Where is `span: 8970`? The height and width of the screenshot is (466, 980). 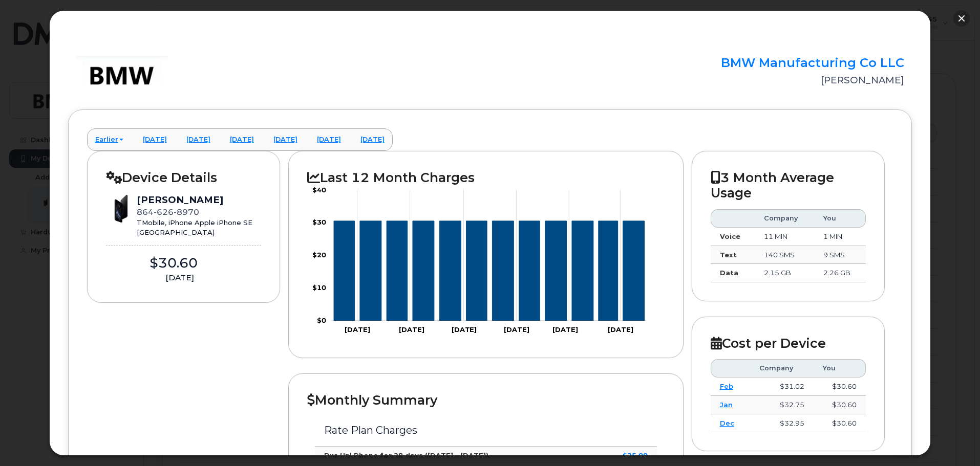
span: 8970 is located at coordinates (187, 212).